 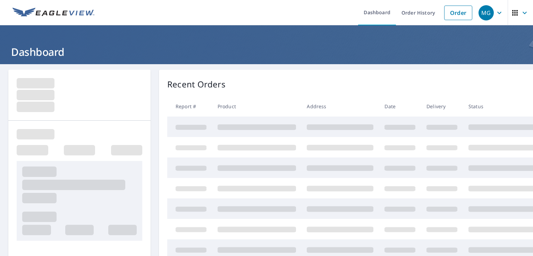 What do you see at coordinates (53, 13) in the screenshot?
I see `img: EV Logo` at bounding box center [53, 13].